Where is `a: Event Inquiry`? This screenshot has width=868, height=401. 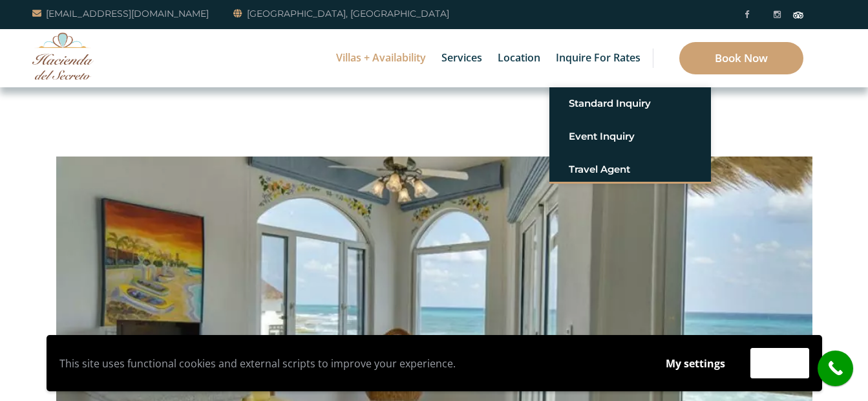 a: Event Inquiry is located at coordinates (630, 136).